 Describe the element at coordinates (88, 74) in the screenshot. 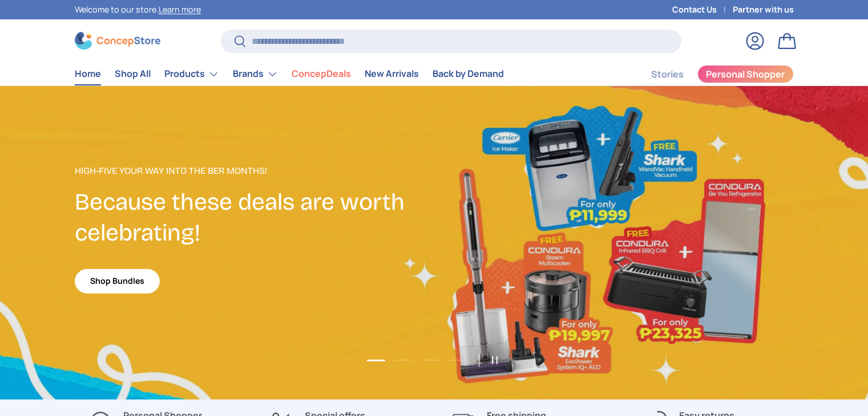

I see `a: Home` at that location.